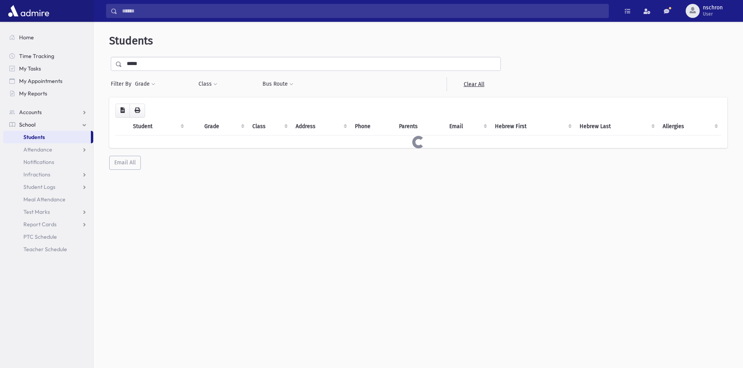  Describe the element at coordinates (48, 225) in the screenshot. I see `a: Report Cards` at that location.